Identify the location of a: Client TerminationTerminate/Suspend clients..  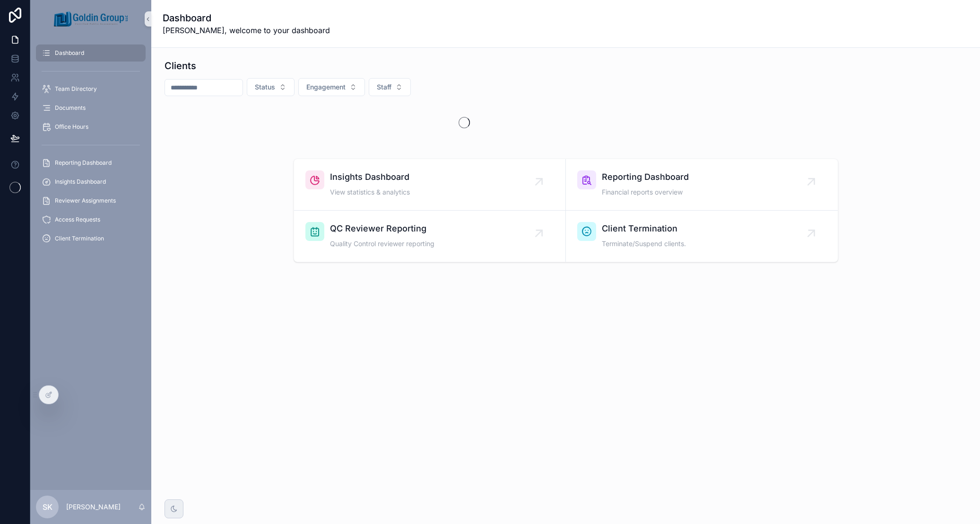
(701, 236).